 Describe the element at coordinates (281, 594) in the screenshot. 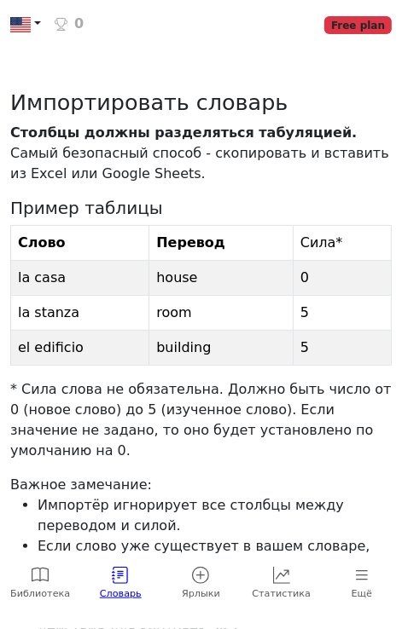

I see `span: Статистика` at that location.